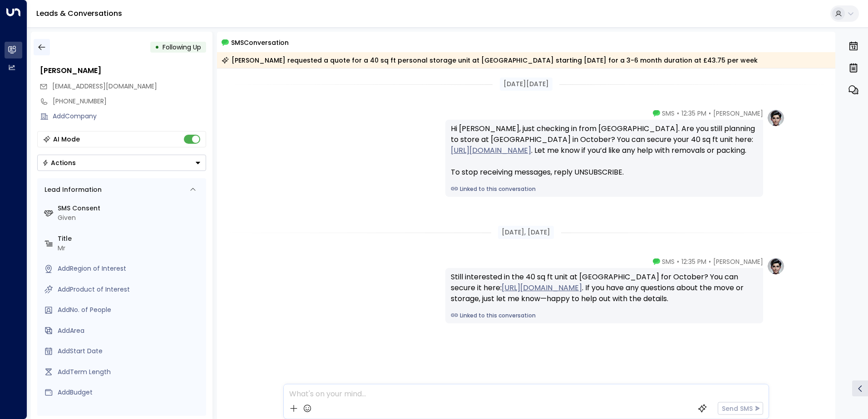 The image size is (868, 419). Describe the element at coordinates (130, 268) in the screenshot. I see `div: AddRegion of Interest` at that location.